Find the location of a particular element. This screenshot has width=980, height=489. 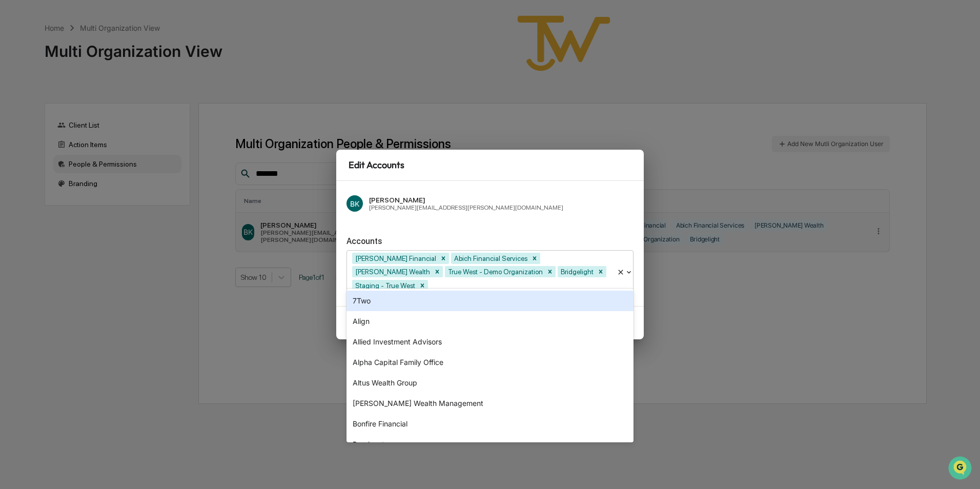

div: Remove Abich Financial Services is located at coordinates (535, 258).